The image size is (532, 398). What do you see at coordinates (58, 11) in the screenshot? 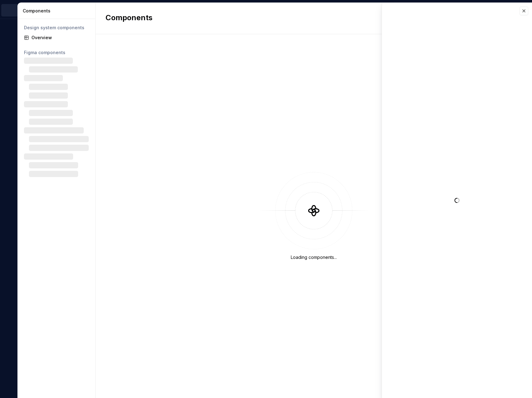
I see `div: Components` at bounding box center [58, 11].